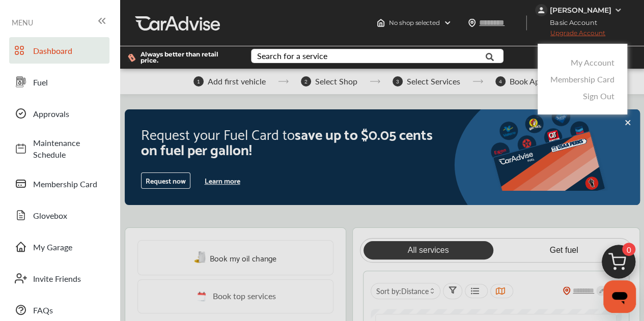 Image resolution: width=644 pixels, height=321 pixels. I want to click on a: Fuel, so click(59, 82).